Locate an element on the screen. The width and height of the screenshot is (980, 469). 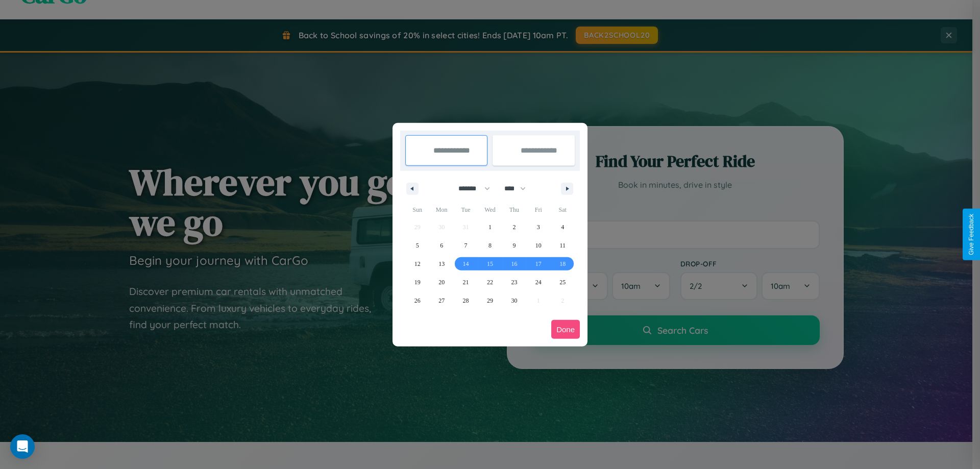
button: 29 is located at coordinates (489, 301).